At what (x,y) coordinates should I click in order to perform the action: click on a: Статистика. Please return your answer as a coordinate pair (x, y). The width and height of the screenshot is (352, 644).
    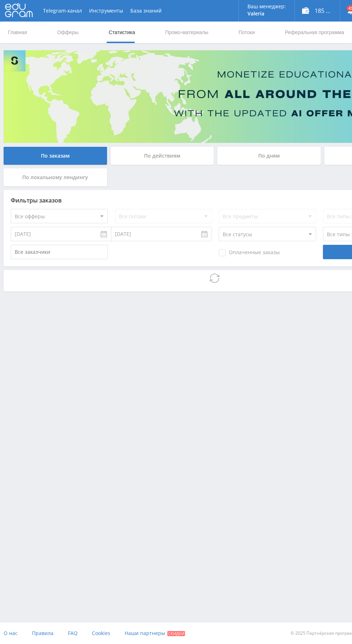
    Looking at the image, I should click on (122, 32).